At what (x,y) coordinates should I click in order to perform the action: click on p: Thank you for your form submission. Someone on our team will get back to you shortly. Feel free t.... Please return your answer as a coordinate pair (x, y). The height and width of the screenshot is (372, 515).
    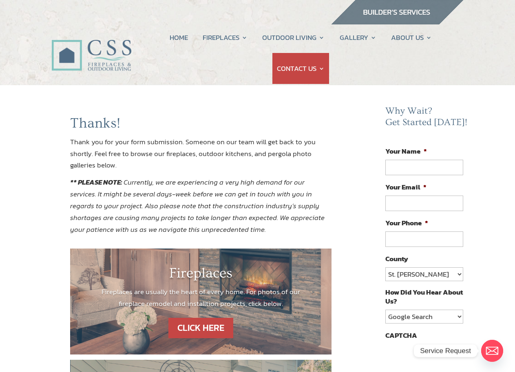
    Looking at the image, I should click on (201, 154).